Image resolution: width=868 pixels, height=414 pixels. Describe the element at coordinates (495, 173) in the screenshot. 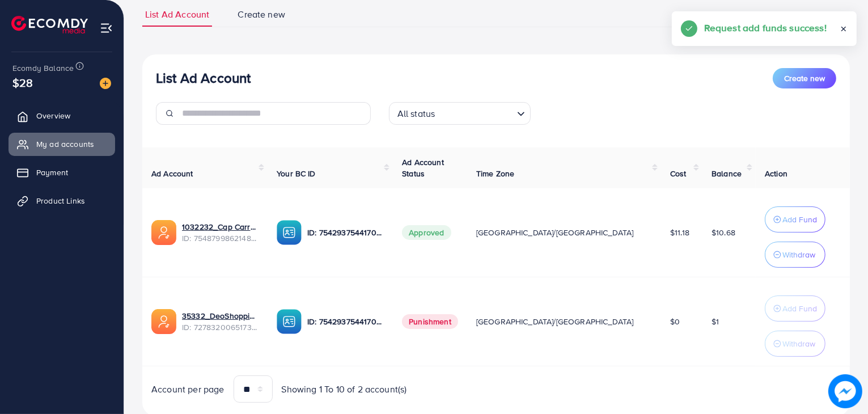

I see `span: Time Zone` at that location.